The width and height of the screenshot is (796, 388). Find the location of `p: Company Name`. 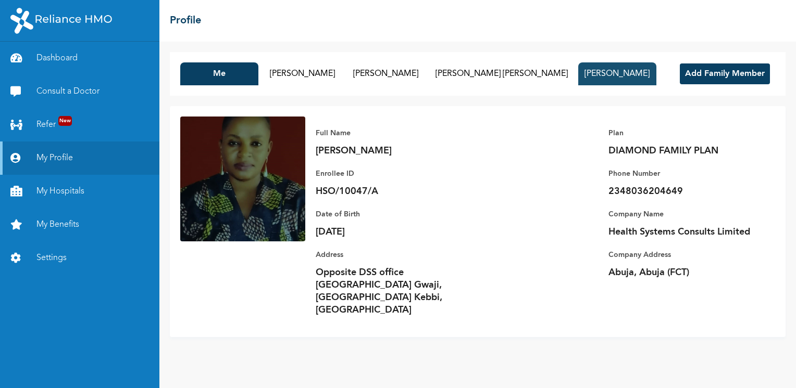

p: Company Name is located at coordinates (681, 215).